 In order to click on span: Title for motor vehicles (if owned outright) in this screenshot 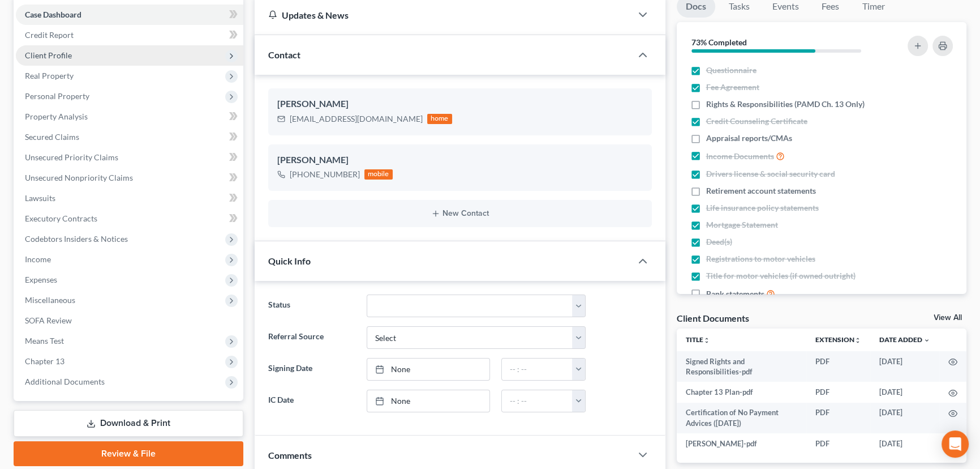, I will do `click(781, 276)`.